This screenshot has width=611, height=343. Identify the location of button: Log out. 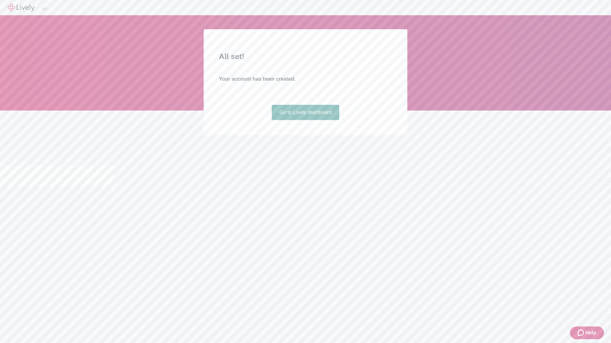
(45, 9).